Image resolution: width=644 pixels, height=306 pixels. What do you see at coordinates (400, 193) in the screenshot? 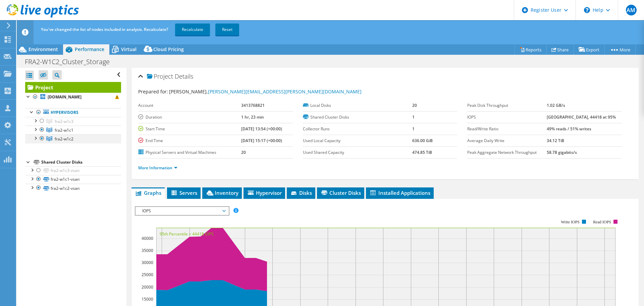
I see `span: Installed Applications` at bounding box center [400, 193].